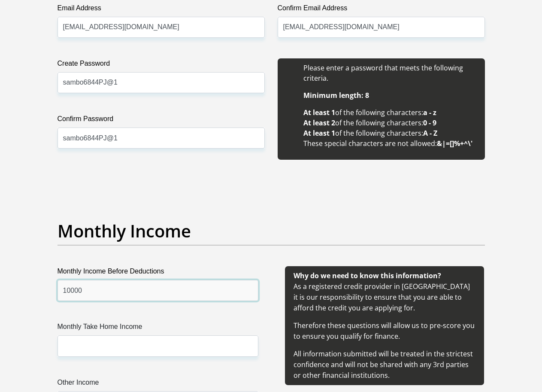 This screenshot has height=392, width=542. What do you see at coordinates (161, 66) in the screenshot?
I see `label: Create Password` at bounding box center [161, 66].